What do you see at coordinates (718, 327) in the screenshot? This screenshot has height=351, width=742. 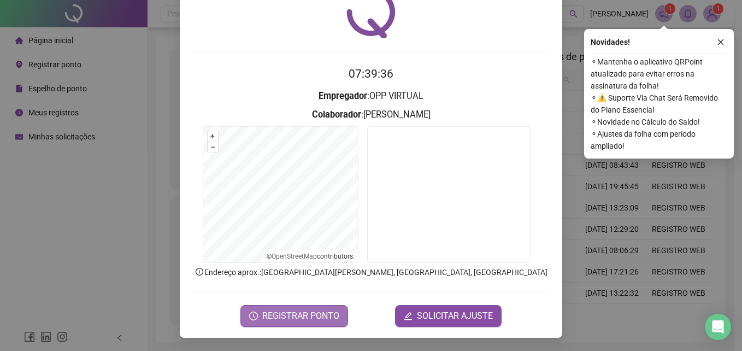 I see `div: Open Intercom Messenger` at bounding box center [718, 327].